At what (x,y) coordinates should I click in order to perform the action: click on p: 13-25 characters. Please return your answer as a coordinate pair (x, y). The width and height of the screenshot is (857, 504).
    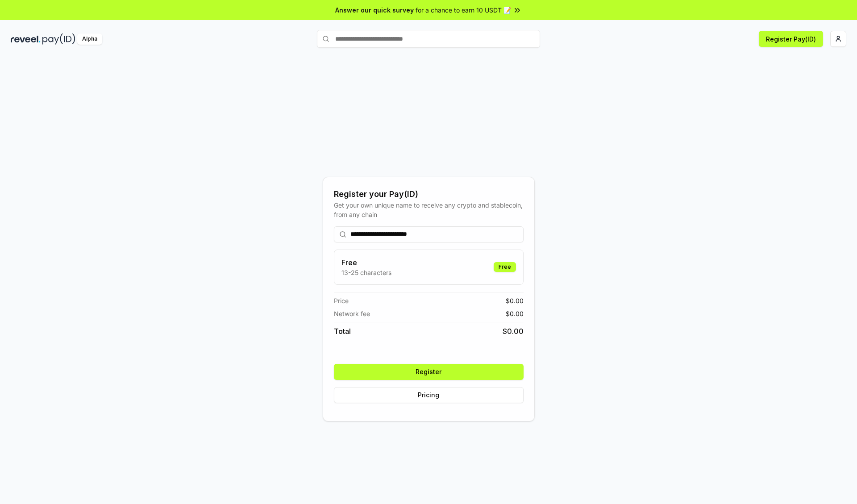
    Looking at the image, I should click on (366, 272).